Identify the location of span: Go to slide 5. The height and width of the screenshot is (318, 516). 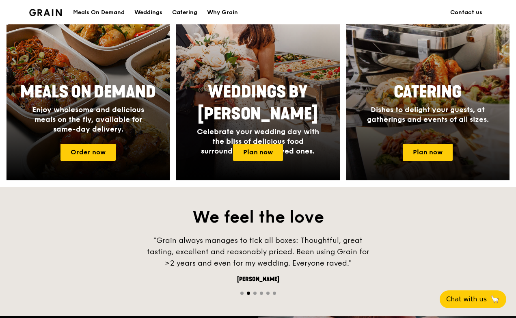
(268, 293).